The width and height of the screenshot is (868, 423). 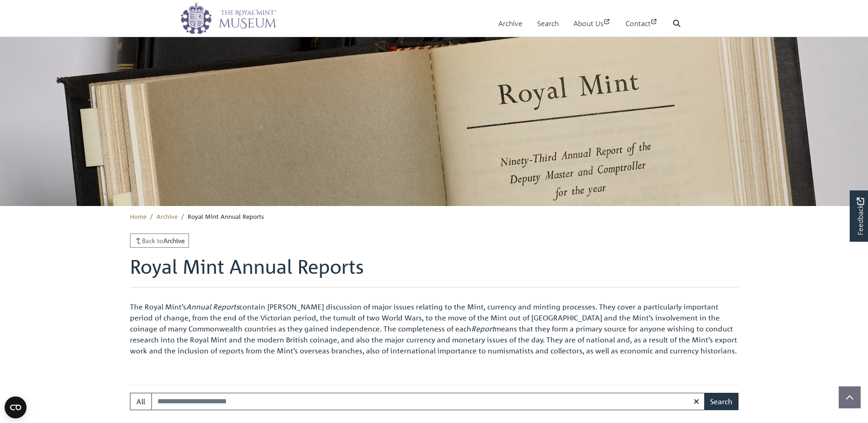 What do you see at coordinates (642, 23) in the screenshot?
I see `a: Contact` at bounding box center [642, 23].